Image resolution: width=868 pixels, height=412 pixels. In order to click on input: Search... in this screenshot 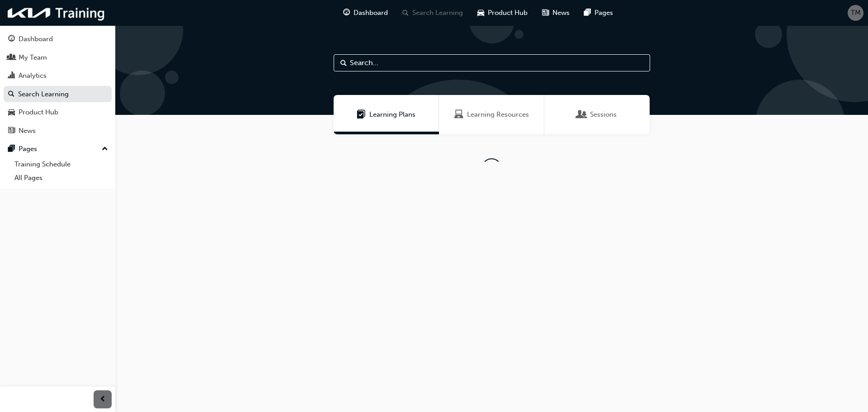, I will do `click(492, 63)`.